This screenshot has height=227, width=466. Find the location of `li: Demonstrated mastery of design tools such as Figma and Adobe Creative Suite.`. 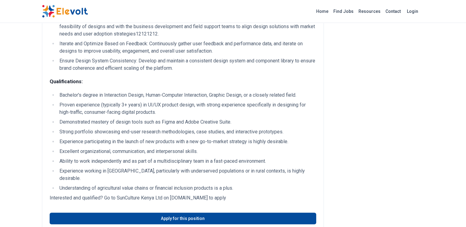

li: Demonstrated mastery of design tools such as Figma and Adobe Creative Suite. is located at coordinates (187, 122).